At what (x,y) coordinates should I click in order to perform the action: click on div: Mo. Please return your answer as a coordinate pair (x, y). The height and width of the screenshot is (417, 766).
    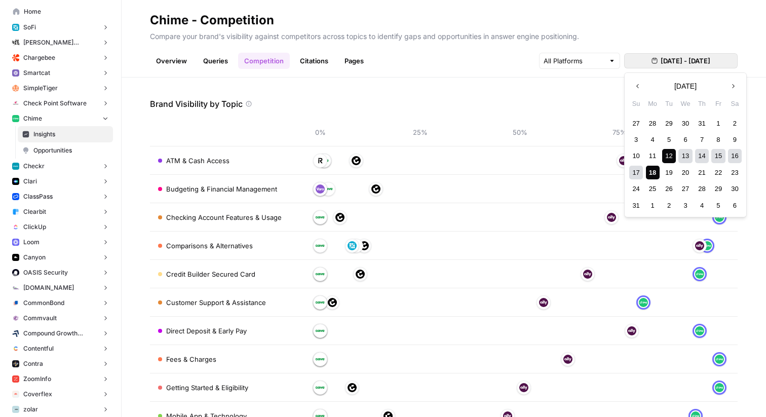
    Looking at the image, I should click on (653, 103).